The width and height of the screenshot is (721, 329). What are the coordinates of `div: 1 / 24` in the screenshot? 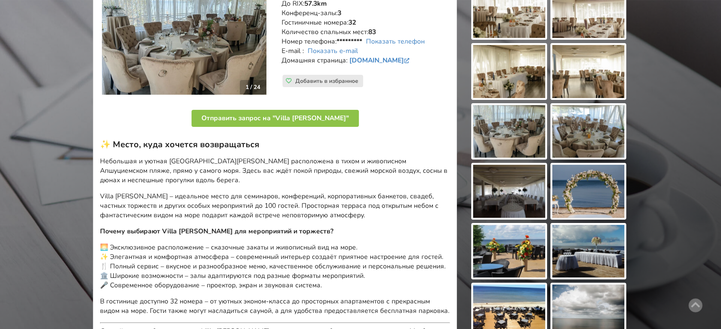 It's located at (253, 87).